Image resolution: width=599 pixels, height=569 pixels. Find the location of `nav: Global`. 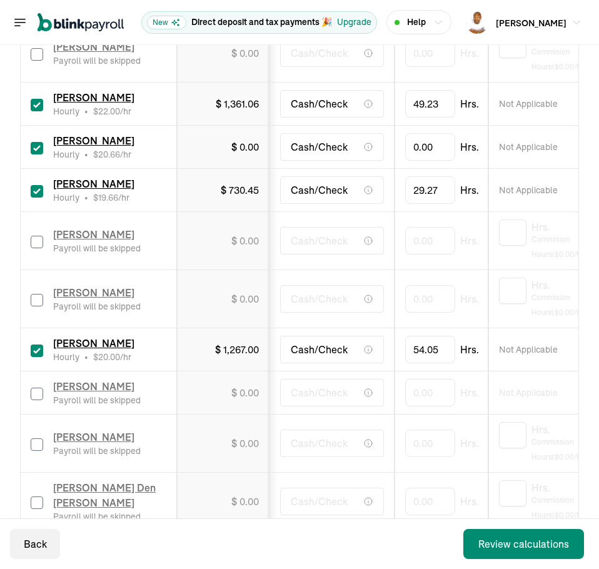

nav: Global is located at coordinates (68, 23).